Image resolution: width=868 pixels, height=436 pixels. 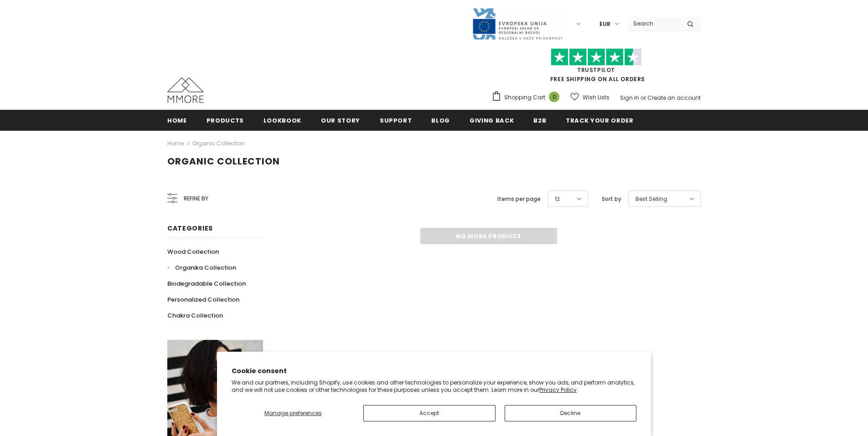 I want to click on span: 0, so click(x=554, y=97).